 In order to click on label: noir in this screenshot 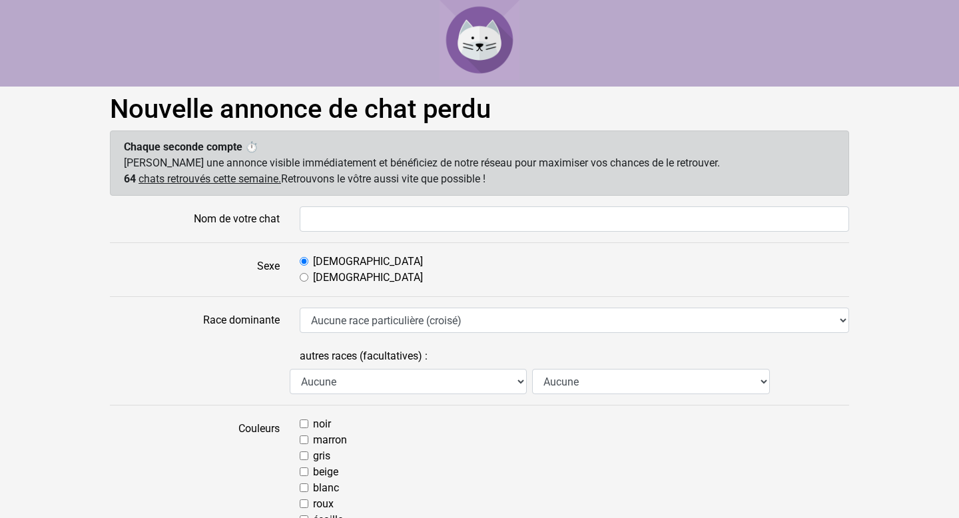, I will do `click(322, 424)`.